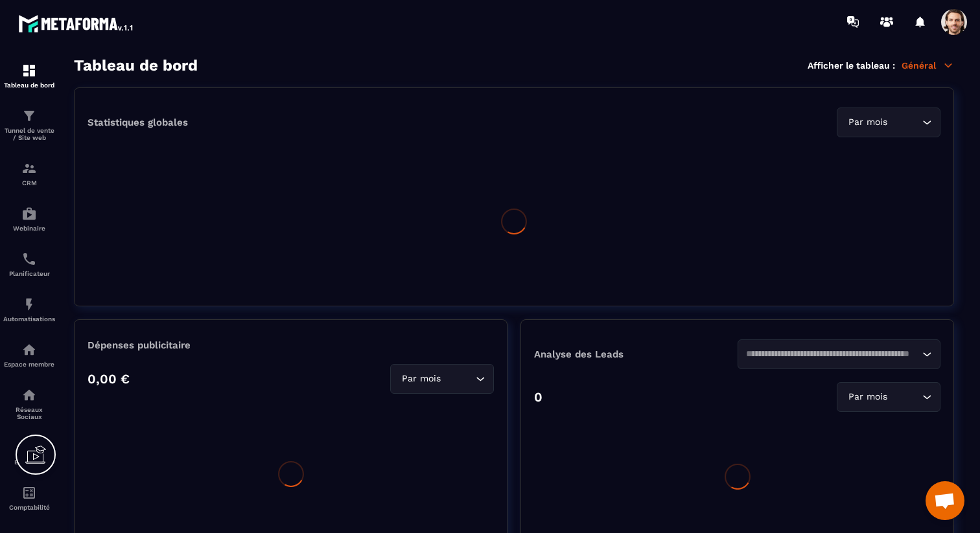  I want to click on p: 0,00 €, so click(108, 379).